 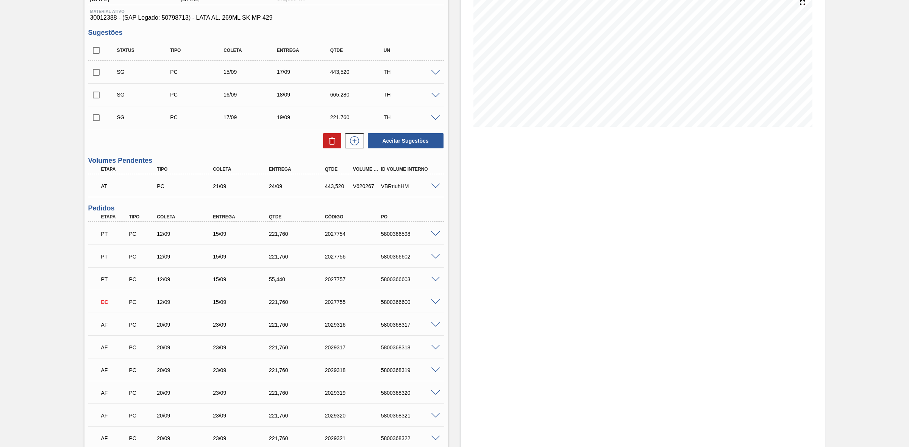 I want to click on div: 2027756, so click(x=355, y=257).